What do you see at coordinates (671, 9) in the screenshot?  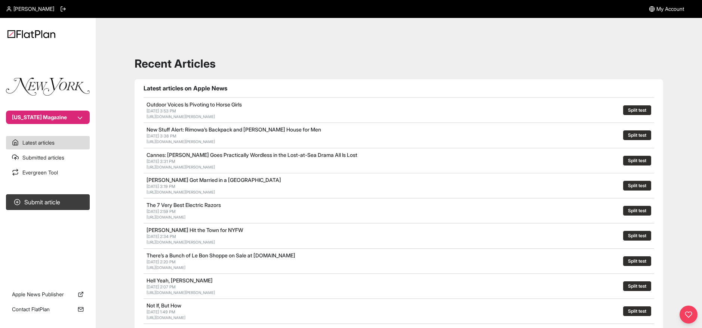 I see `span: My Account` at bounding box center [671, 9].